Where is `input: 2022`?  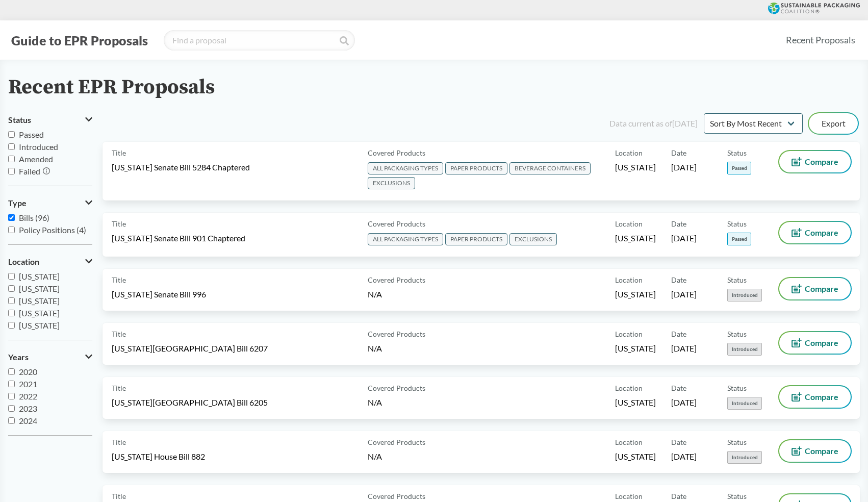
input: 2022 is located at coordinates (12, 396).